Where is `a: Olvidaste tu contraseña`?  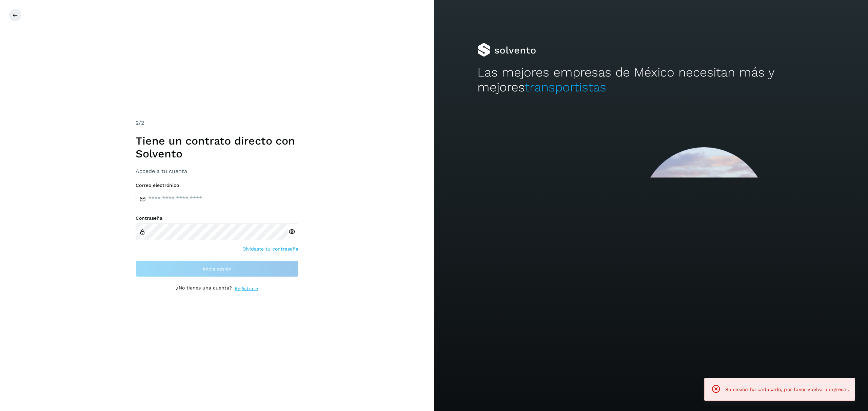 a: Olvidaste tu contraseña is located at coordinates (270, 249).